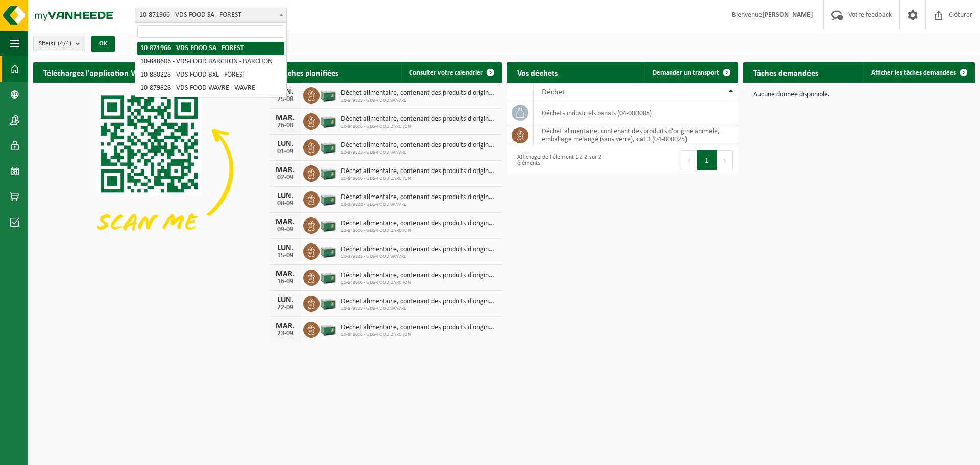  Describe the element at coordinates (785, 72) in the screenshot. I see `h2: Tâches demandées` at that location.